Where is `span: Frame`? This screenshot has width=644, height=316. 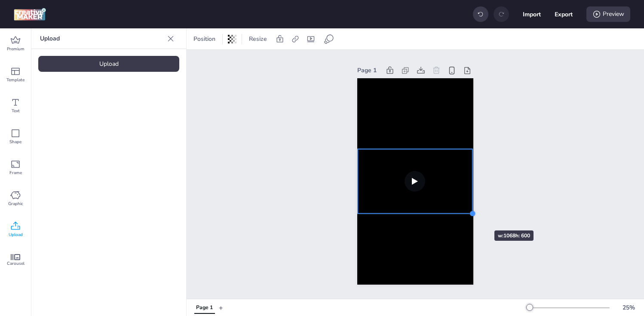 span: Frame is located at coordinates (16, 173).